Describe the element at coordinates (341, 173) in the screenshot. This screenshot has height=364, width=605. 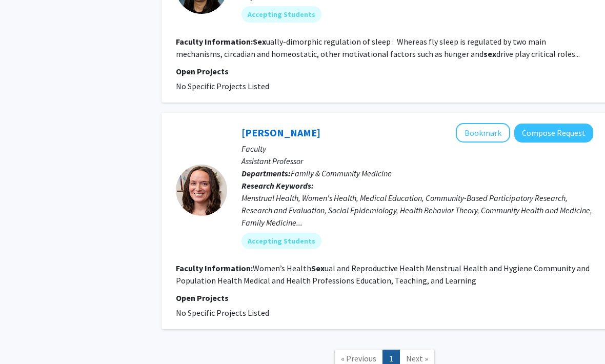
I see `span: Family & Community Medicine` at that location.